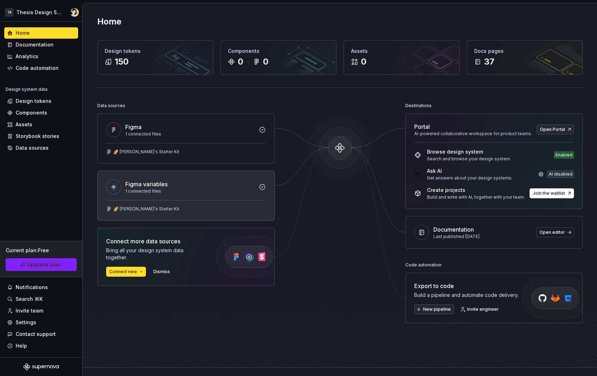 The height and width of the screenshot is (376, 597). I want to click on button: New pipeline, so click(434, 310).